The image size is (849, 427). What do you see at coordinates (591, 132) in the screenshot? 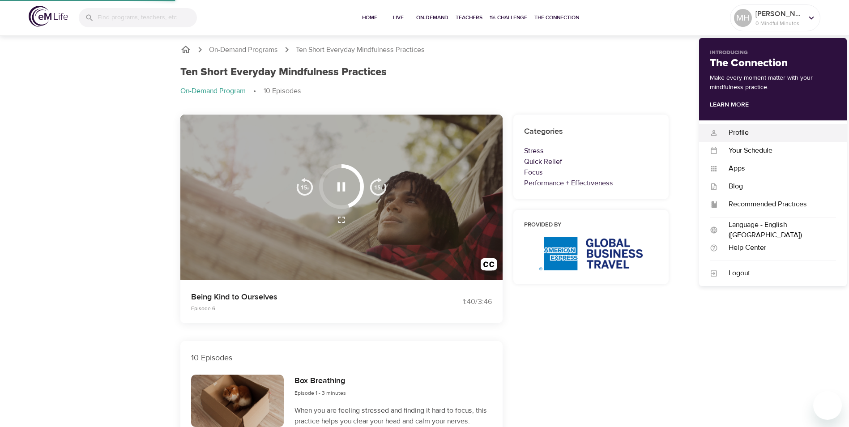
I see `h6: Categories` at bounding box center [591, 132].